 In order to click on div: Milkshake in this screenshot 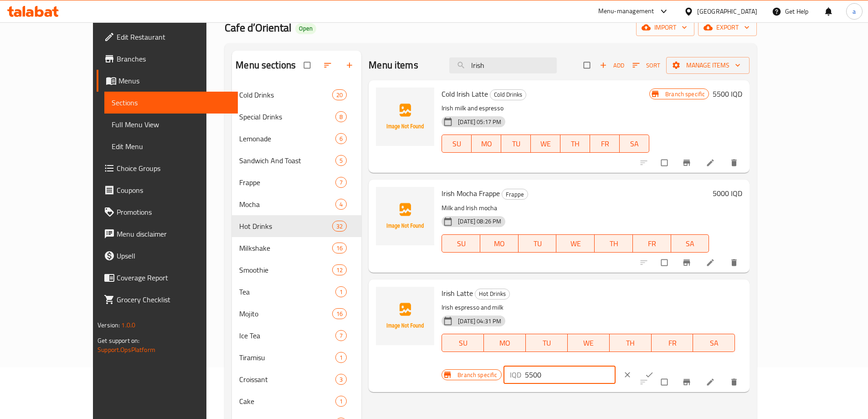, I will do `click(286, 248)`.